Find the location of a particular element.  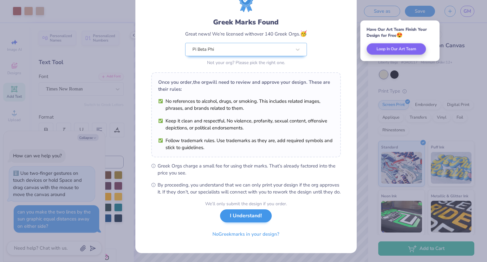

div: Great news! We’re licensed with over 140 Greek Orgs. is located at coordinates (246, 34).